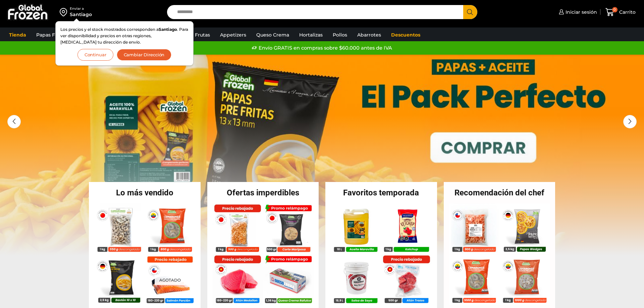  What do you see at coordinates (405, 35) in the screenshot?
I see `a: Descuentos` at bounding box center [405, 35].